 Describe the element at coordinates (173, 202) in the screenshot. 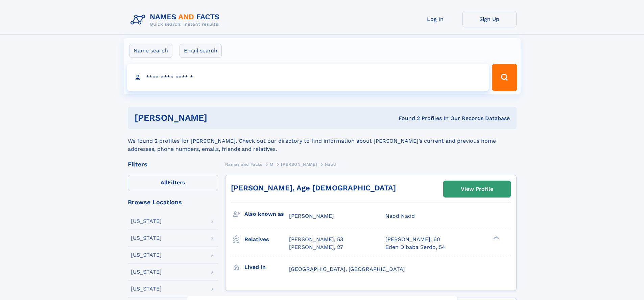

I see `div: Browse Locations` at that location.